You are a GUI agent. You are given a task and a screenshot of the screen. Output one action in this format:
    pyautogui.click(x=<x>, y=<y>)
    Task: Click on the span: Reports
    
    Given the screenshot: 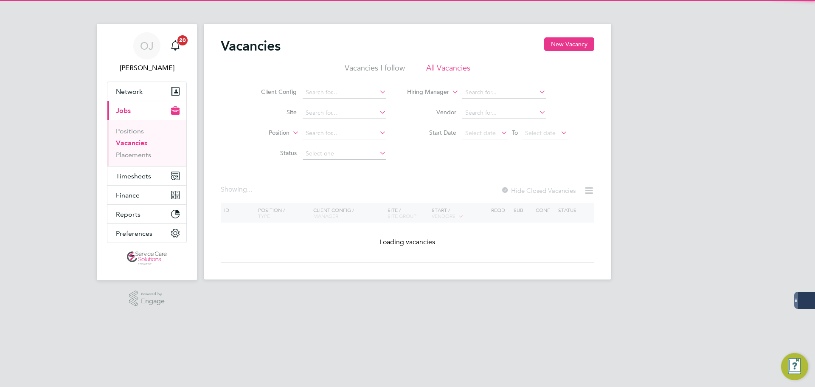 What is the action you would take?
    pyautogui.click(x=128, y=214)
    